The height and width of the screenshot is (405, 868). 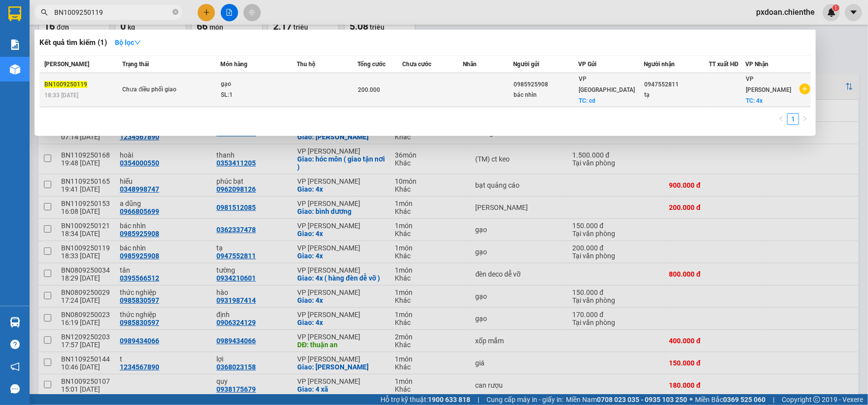 What do you see at coordinates (526, 65) in the screenshot?
I see `span: Người gửi` at bounding box center [526, 65].